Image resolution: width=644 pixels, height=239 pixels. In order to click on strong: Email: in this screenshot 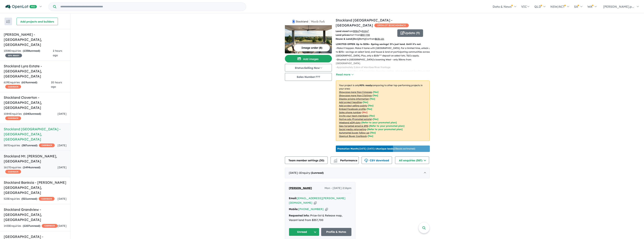, I will do `click(293, 198)`.